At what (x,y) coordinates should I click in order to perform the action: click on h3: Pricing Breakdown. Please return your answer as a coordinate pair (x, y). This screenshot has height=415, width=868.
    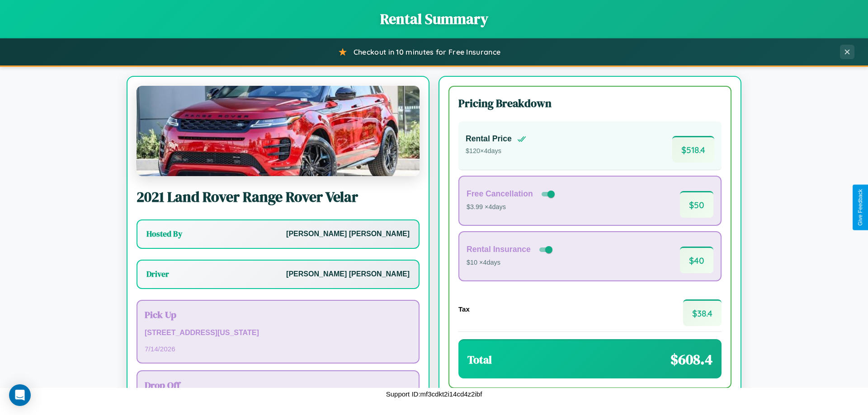
    Looking at the image, I should click on (590, 103).